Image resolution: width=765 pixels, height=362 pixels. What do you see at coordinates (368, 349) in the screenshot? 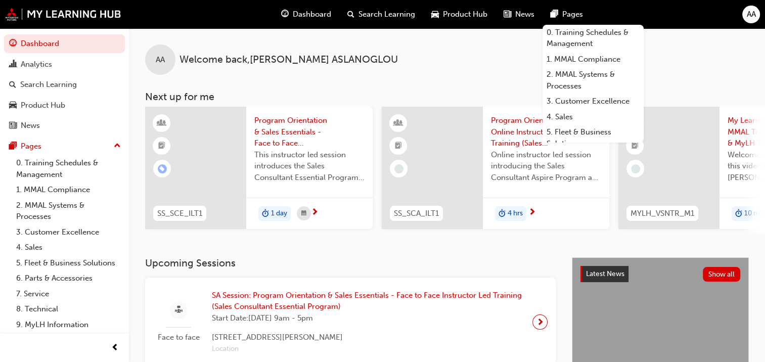
I see `span: Location` at bounding box center [368, 349].